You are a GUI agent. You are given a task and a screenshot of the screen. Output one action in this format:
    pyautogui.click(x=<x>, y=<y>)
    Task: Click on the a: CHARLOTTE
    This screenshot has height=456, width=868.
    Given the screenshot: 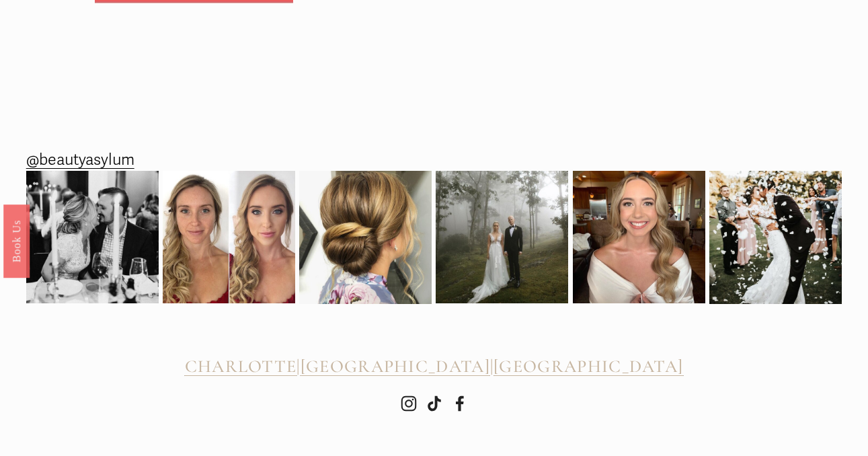 What is the action you would take?
    pyautogui.click(x=240, y=366)
    